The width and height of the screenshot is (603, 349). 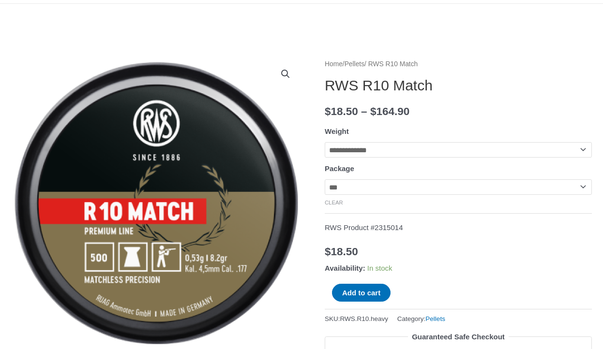 What do you see at coordinates (364, 319) in the screenshot?
I see `span: RWS.R10.heavy` at bounding box center [364, 319].